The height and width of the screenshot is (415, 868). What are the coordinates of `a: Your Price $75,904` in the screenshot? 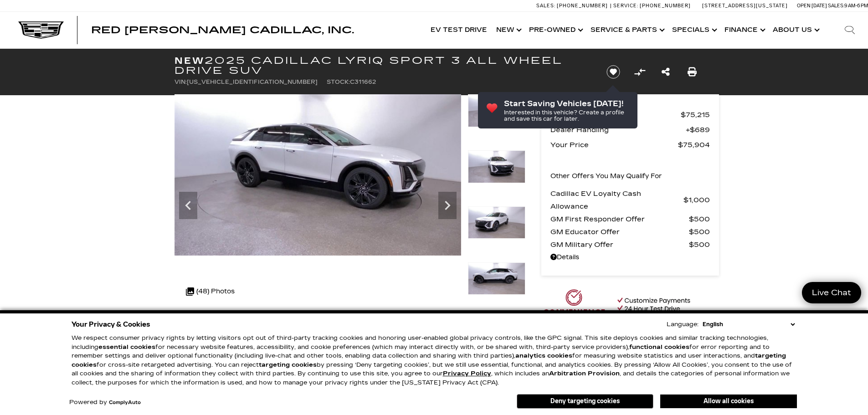 It's located at (630, 145).